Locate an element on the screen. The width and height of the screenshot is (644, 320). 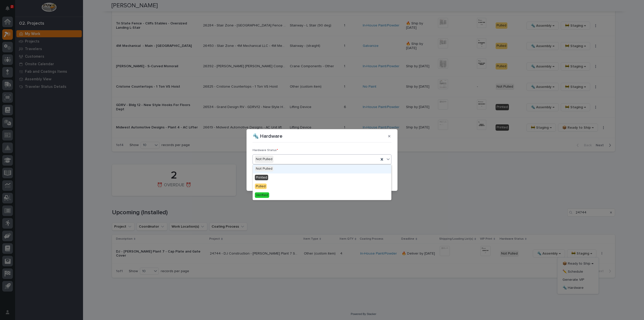
div: Printed is located at coordinates (322, 177).